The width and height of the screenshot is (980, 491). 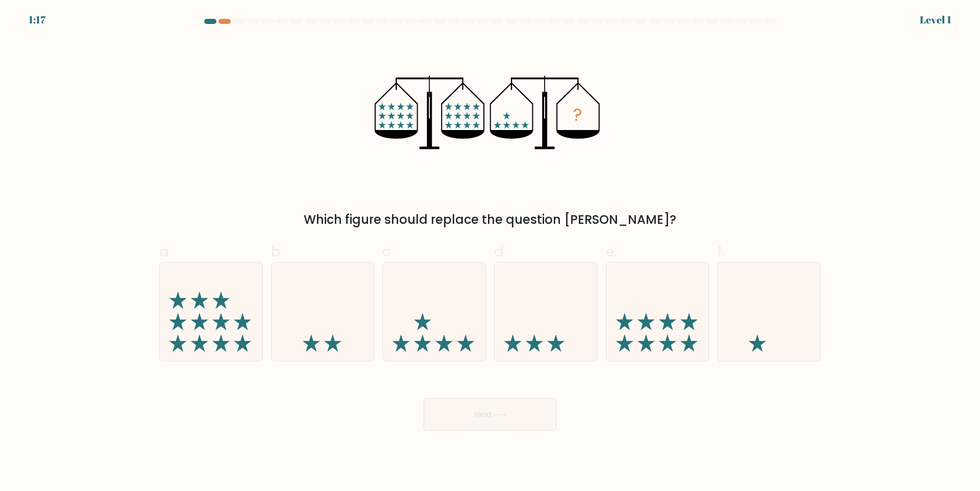 What do you see at coordinates (721, 251) in the screenshot?
I see `span: f.` at bounding box center [721, 251].